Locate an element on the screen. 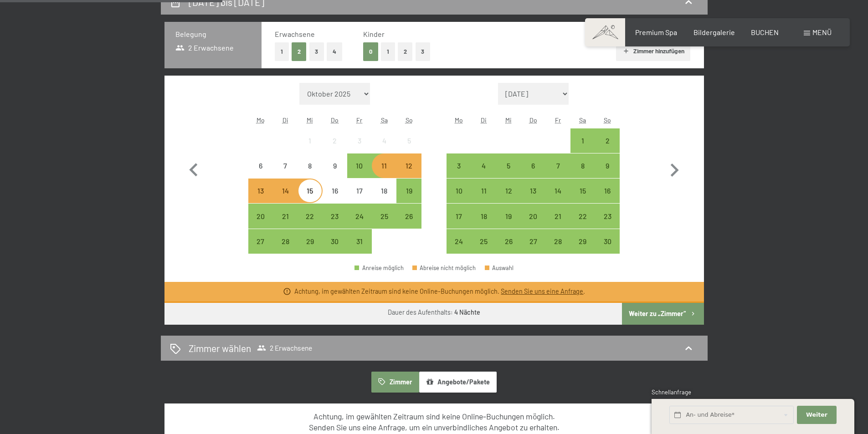  div: Wed Nov 19 2025 is located at coordinates (509, 216).